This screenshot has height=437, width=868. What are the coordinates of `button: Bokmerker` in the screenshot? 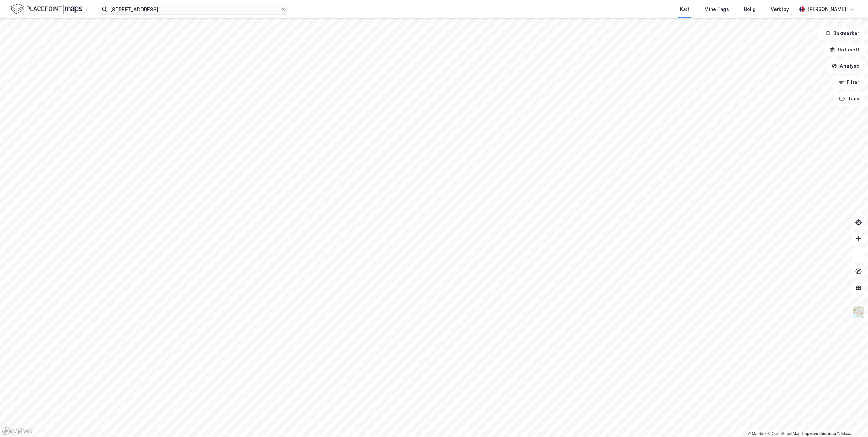 It's located at (842, 33).